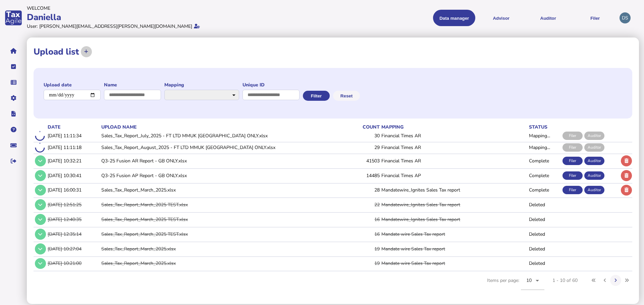 The width and height of the screenshot is (644, 305). What do you see at coordinates (40, 136) in the screenshot?
I see `mat-spinner: In progress` at bounding box center [40, 136].